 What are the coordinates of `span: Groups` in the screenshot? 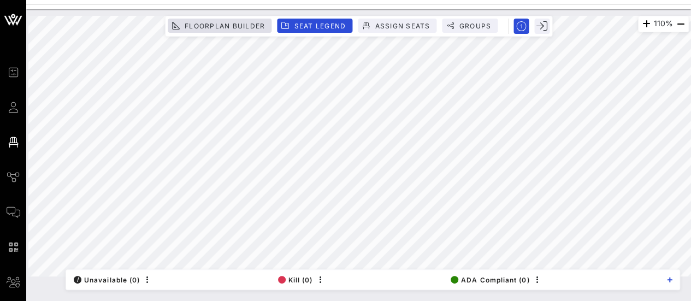 It's located at (475, 26).